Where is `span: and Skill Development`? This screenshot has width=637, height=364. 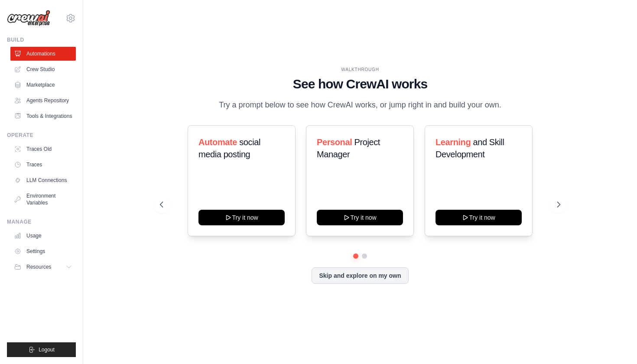 span: and Skill Development is located at coordinates (470, 148).